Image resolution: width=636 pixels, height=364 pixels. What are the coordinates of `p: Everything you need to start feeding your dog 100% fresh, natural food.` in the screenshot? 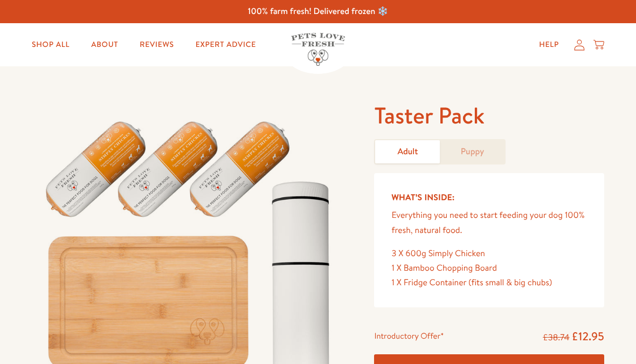 It's located at (489, 223).